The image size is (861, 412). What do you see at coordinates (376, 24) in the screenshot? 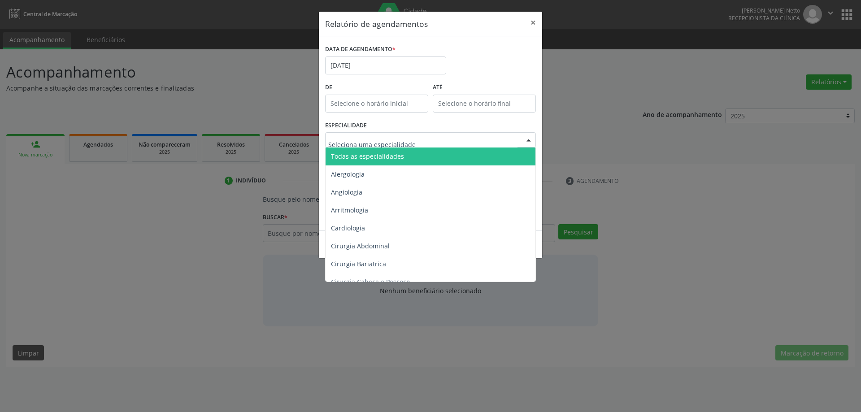
I see `h5: Relatório de agendamentos` at bounding box center [376, 24].